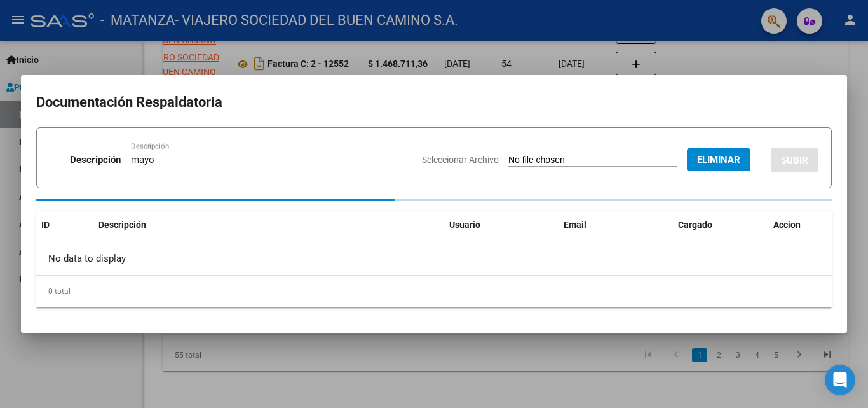  I want to click on span: ID, so click(45, 224).